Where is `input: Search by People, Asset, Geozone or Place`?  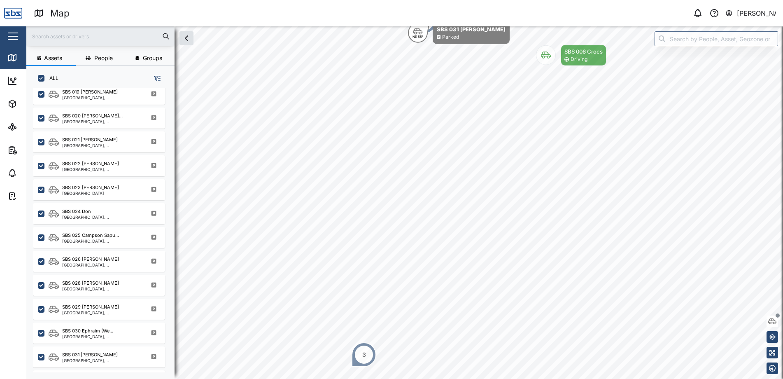 input: Search by People, Asset, Geozone or Place is located at coordinates (716, 39).